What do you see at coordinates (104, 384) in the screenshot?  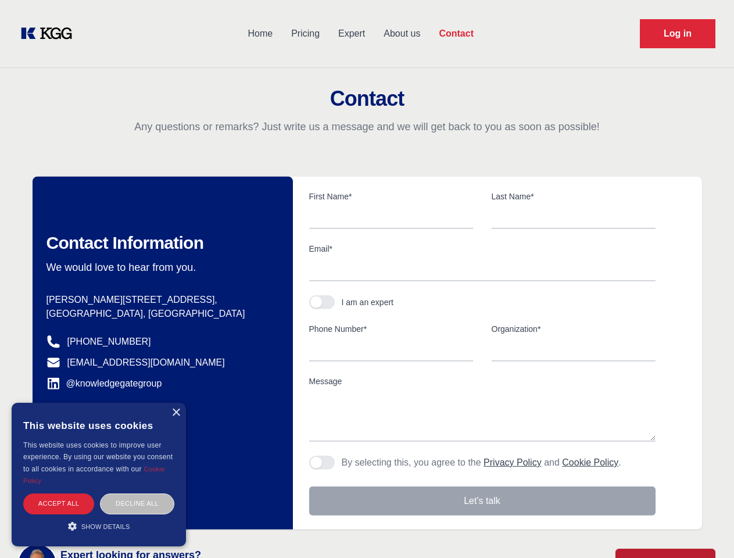 I see `a: @knowledgegategroup` at bounding box center [104, 384].